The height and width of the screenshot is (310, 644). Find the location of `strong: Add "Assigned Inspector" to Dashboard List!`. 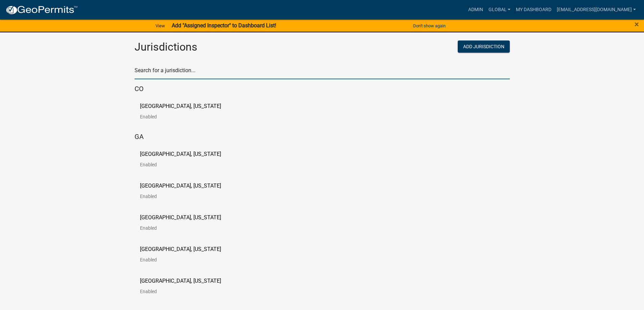

strong: Add "Assigned Inspector" to Dashboard List! is located at coordinates (224, 25).